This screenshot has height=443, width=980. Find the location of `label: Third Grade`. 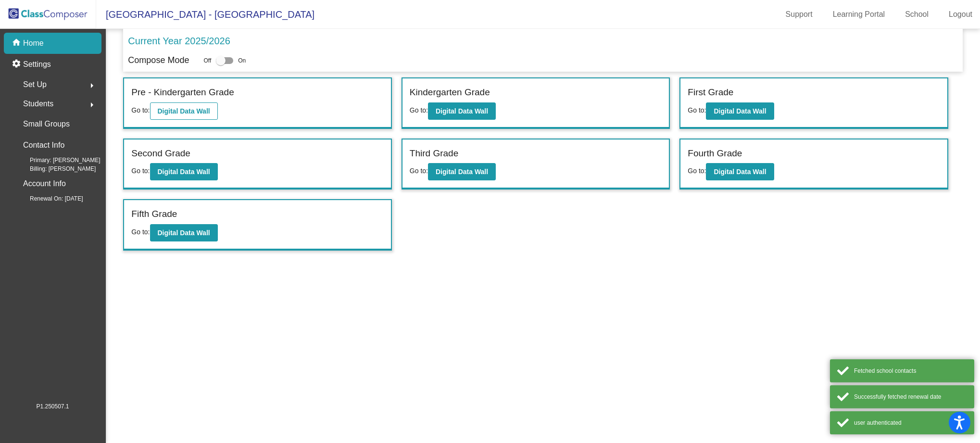

label: Third Grade is located at coordinates (433, 154).